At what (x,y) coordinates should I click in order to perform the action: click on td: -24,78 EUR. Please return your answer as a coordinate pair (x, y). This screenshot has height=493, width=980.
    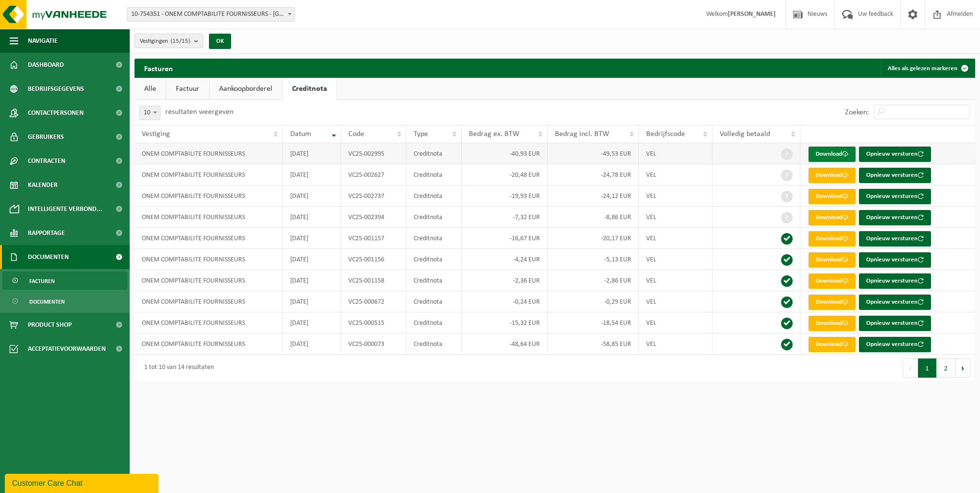
    Looking at the image, I should click on (593, 175).